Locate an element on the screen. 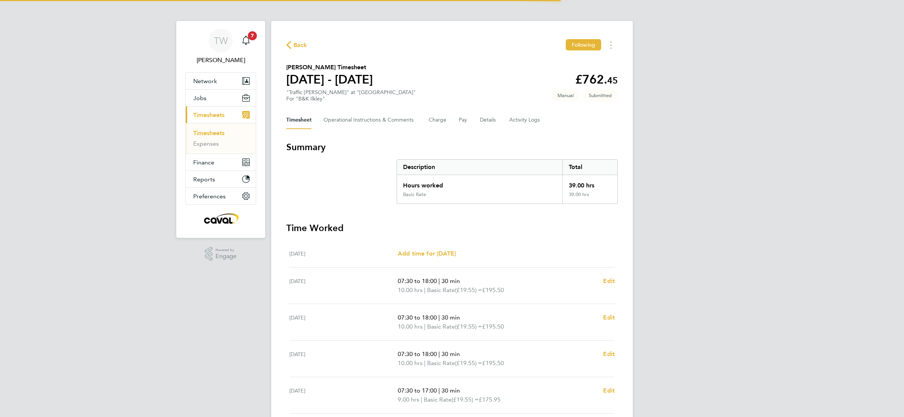 The width and height of the screenshot is (904, 417). span: This timesheet was manually created. is located at coordinates (565, 95).